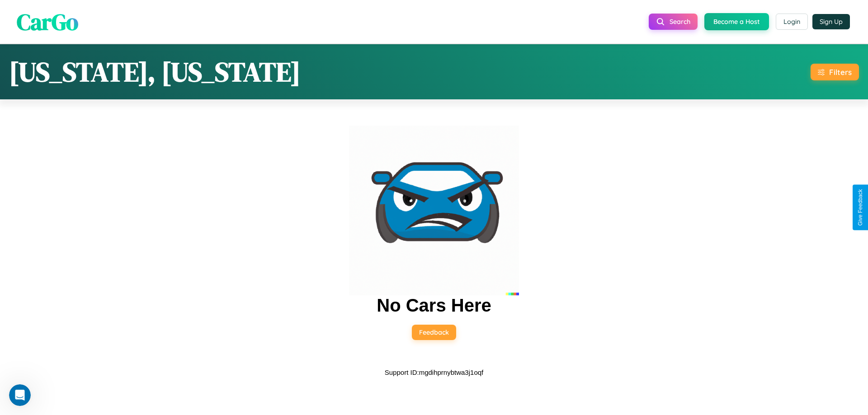 This screenshot has width=868, height=415. What do you see at coordinates (433, 305) in the screenshot?
I see `h2: No Cars Here` at bounding box center [433, 305].